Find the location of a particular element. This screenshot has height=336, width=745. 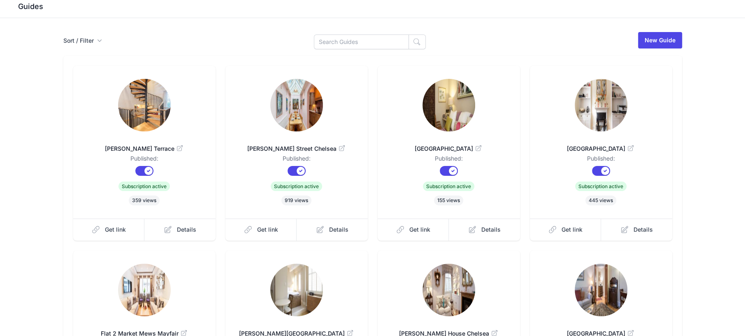

h3: Guides is located at coordinates (380, 7).